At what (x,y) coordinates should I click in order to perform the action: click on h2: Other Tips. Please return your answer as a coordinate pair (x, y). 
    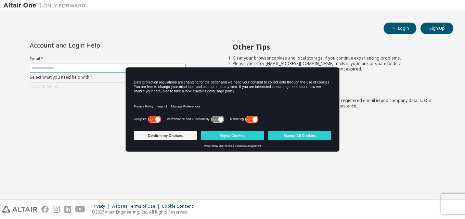
    Looking at the image, I should click on (337, 47).